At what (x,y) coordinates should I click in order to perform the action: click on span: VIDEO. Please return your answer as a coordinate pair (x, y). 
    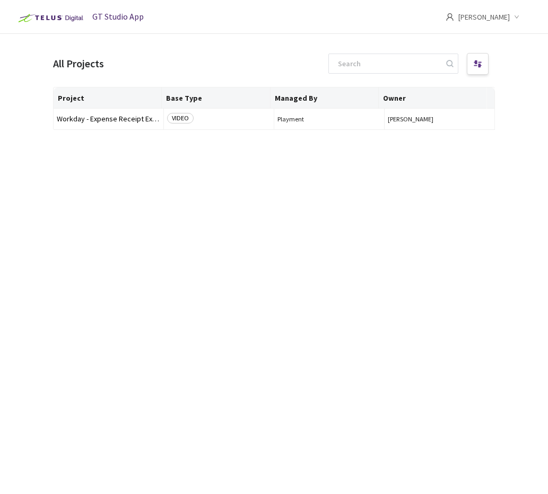
    Looking at the image, I should click on (180, 118).